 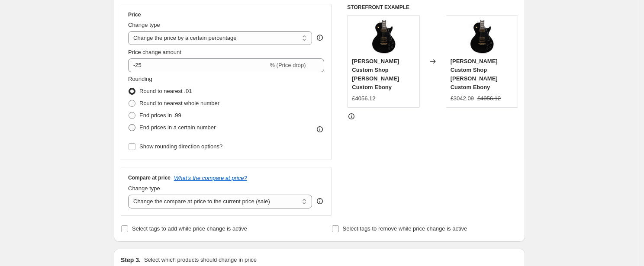 I want to click on strike: £4056.12, so click(x=489, y=98).